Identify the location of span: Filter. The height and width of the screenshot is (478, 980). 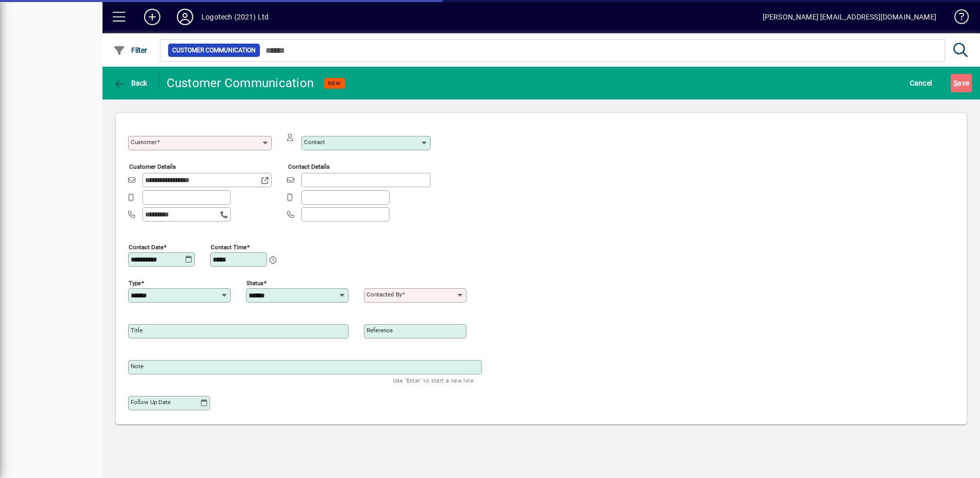
(130, 50).